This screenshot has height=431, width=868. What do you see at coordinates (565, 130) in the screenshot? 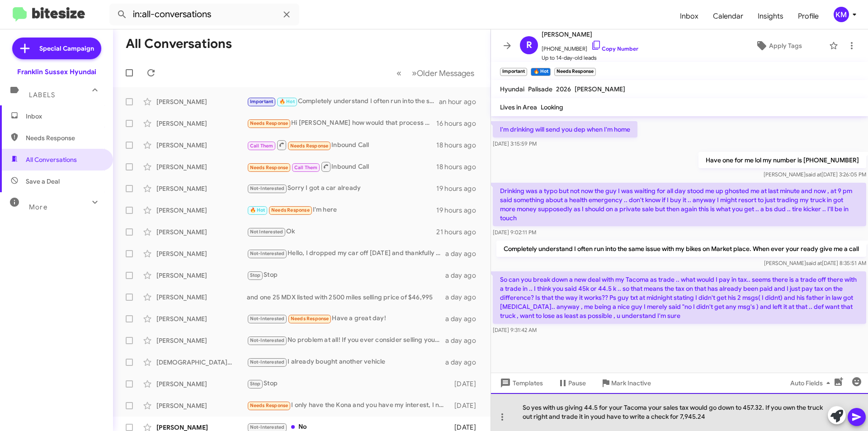
I see `p: I'm drinking will send you dep when I'm home` at bounding box center [565, 130].